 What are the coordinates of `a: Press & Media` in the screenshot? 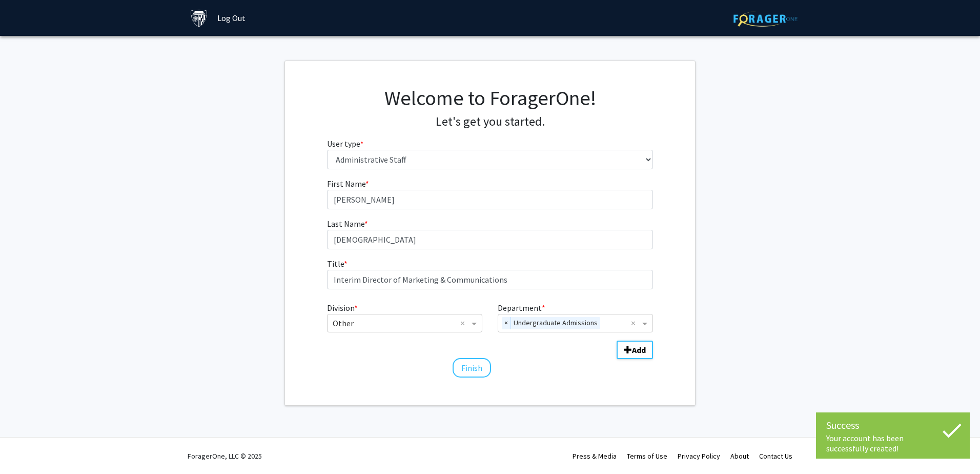 It's located at (595, 456).